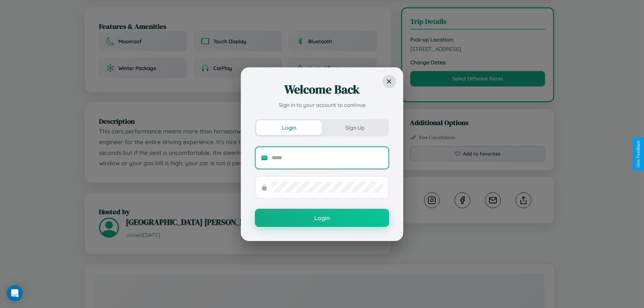  I want to click on button: Sign Up, so click(355, 128).